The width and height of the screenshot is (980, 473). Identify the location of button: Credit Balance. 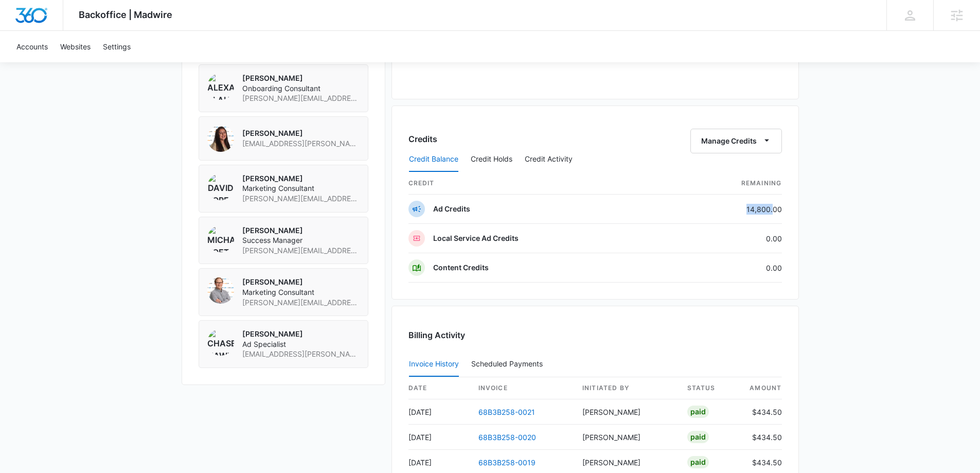
(434, 159).